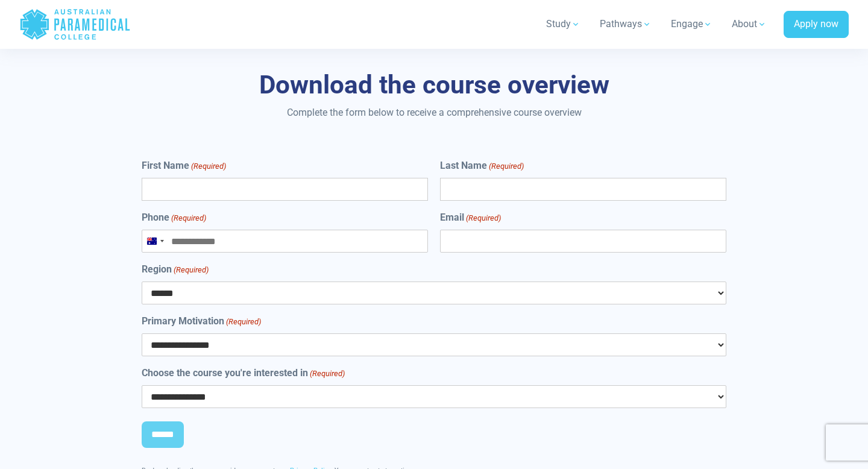  I want to click on a: Australian Paramedical College, so click(75, 24).